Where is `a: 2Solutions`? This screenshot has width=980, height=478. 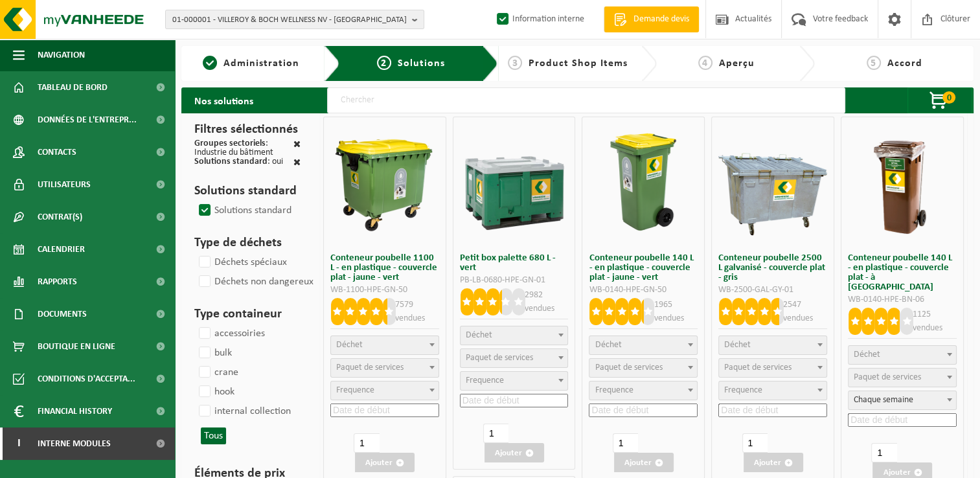
a: 2Solutions is located at coordinates (411, 63).